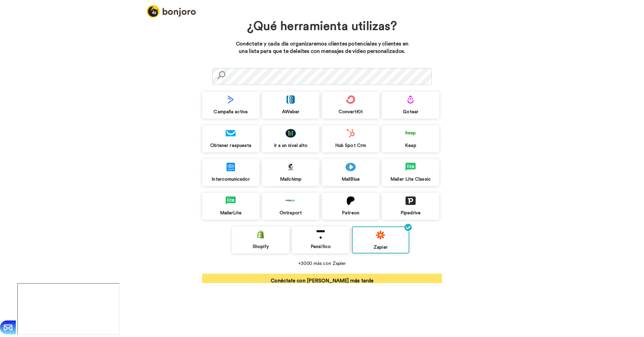 The height and width of the screenshot is (337, 644). What do you see at coordinates (381, 235) in the screenshot?
I see `img: logo_zapier.svg` at bounding box center [381, 235].